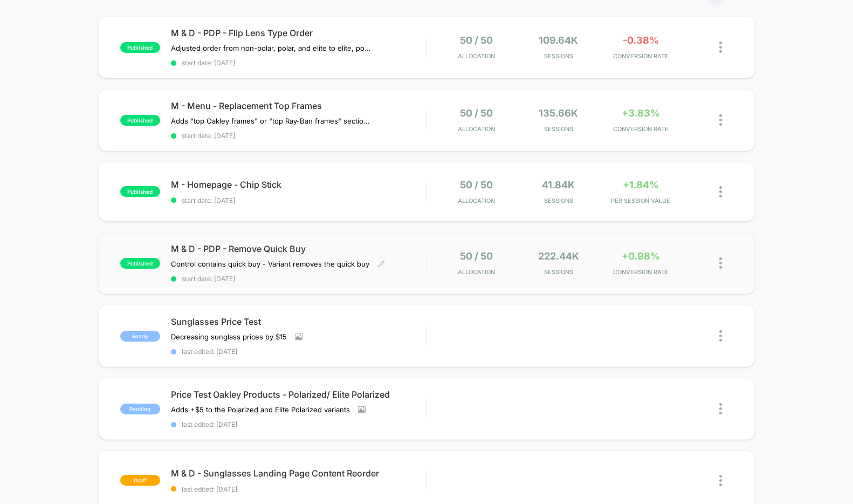 The height and width of the screenshot is (504, 853). Describe the element at coordinates (641, 113) in the screenshot. I see `span: +3.83%` at that location.